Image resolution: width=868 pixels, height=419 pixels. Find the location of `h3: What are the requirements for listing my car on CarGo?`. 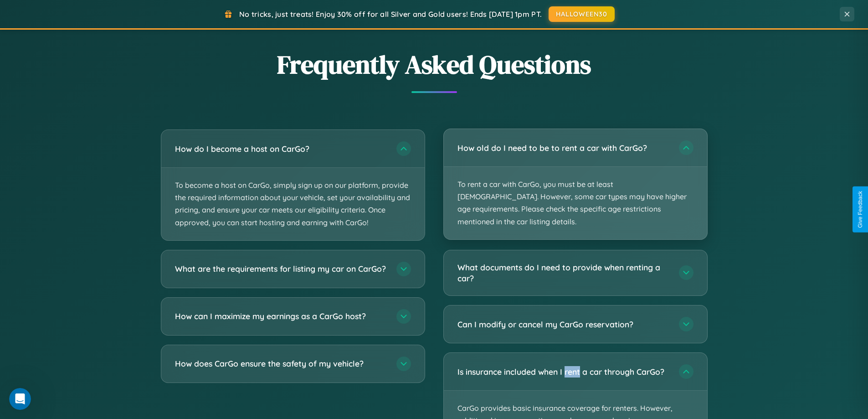

h3: What are the requirements for listing my car on CarGo? is located at coordinates (281, 268).